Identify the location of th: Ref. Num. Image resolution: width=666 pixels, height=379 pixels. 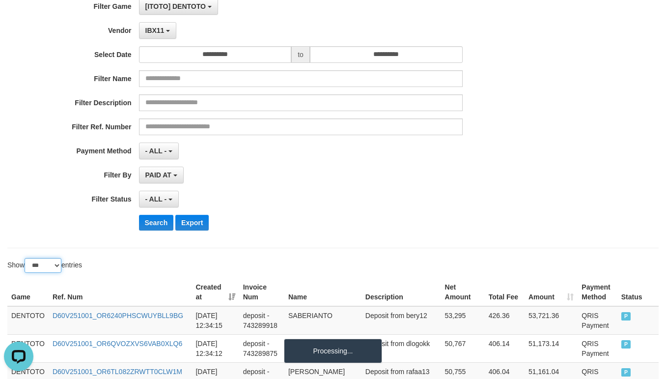
(120, 292).